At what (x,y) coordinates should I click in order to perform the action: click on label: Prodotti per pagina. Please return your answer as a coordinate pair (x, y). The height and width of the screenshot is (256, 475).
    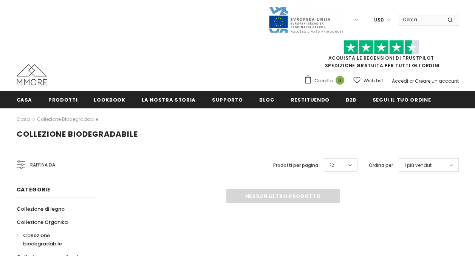
    Looking at the image, I should click on (295, 165).